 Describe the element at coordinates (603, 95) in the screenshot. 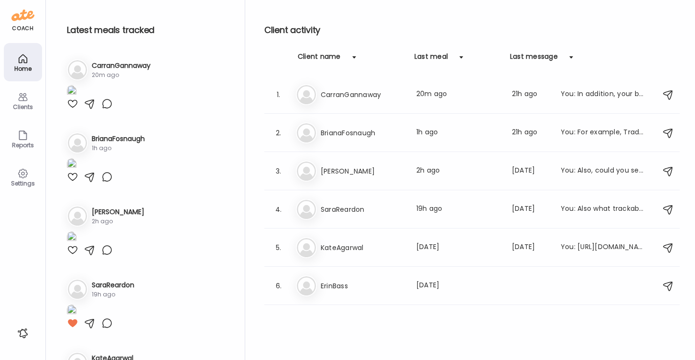

I see `div: You: In addition, your blood sugar has been looking really good. We can review everything on our ...` at that location.